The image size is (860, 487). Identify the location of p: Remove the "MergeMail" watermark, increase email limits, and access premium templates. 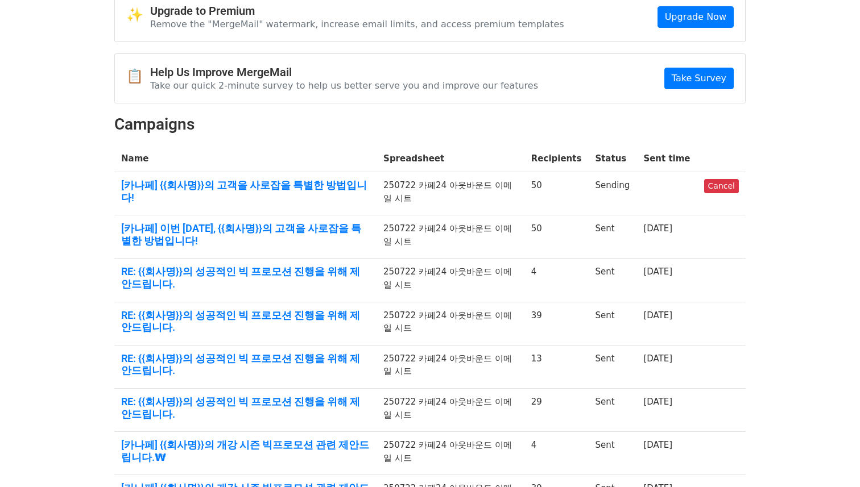
(357, 24).